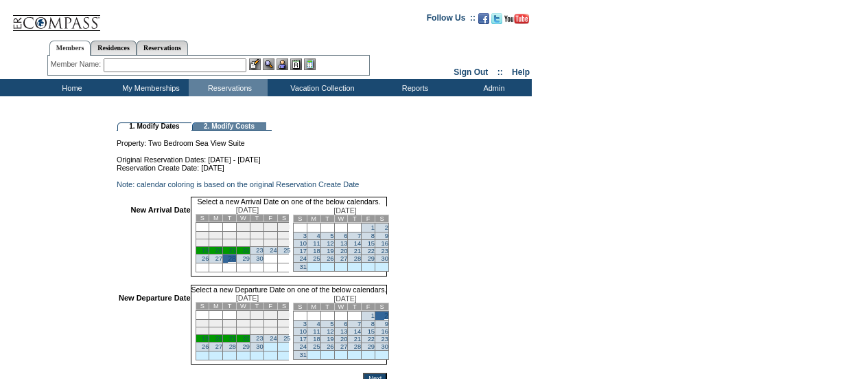  Describe the element at coordinates (282, 64) in the screenshot. I see `img: Impersonate` at that location.